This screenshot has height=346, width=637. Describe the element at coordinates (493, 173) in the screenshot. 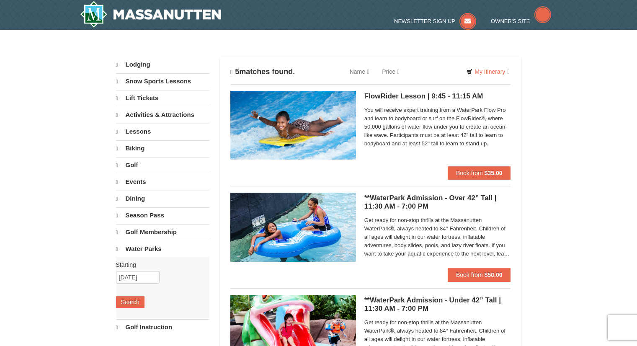

I see `strong: $35.00` at that location.